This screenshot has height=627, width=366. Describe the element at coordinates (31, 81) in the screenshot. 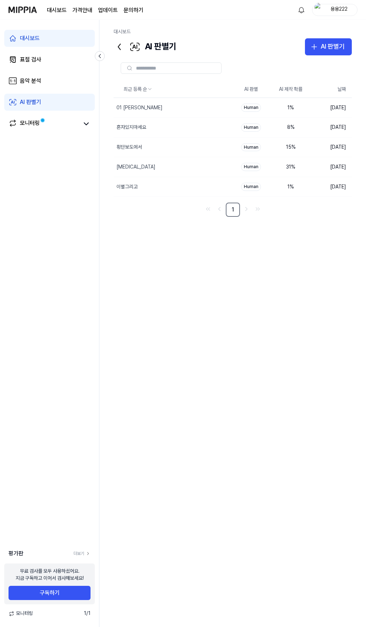

I see `div: 음악 분석` at that location.